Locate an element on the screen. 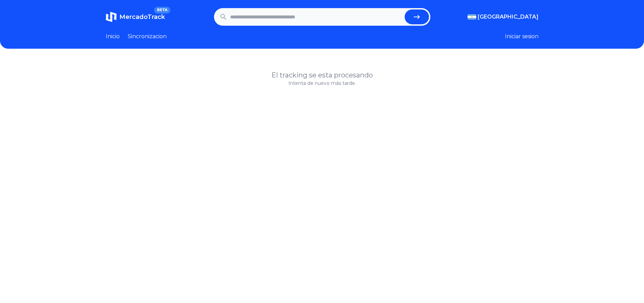  span: MercadoTrack is located at coordinates (142, 17).